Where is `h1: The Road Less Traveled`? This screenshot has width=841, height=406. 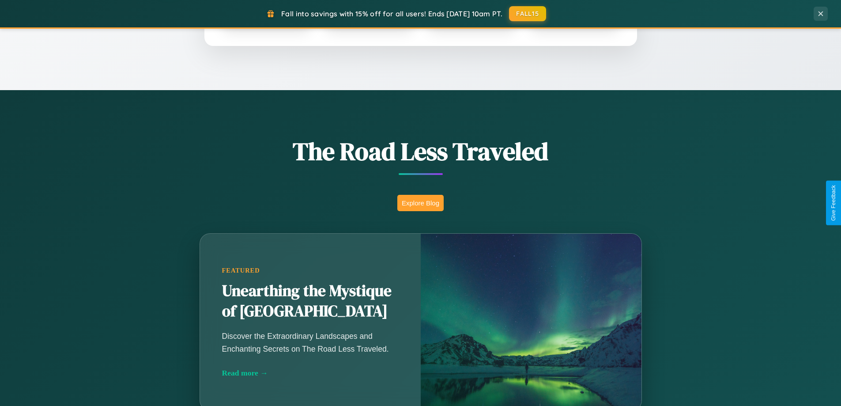 h1: The Road Less Traveled is located at coordinates (421, 151).